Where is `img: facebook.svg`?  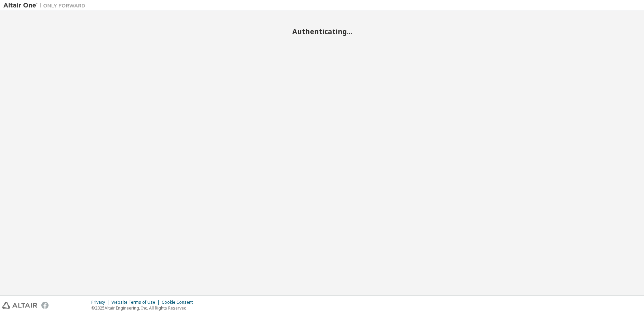
img: facebook.svg is located at coordinates (45, 305).